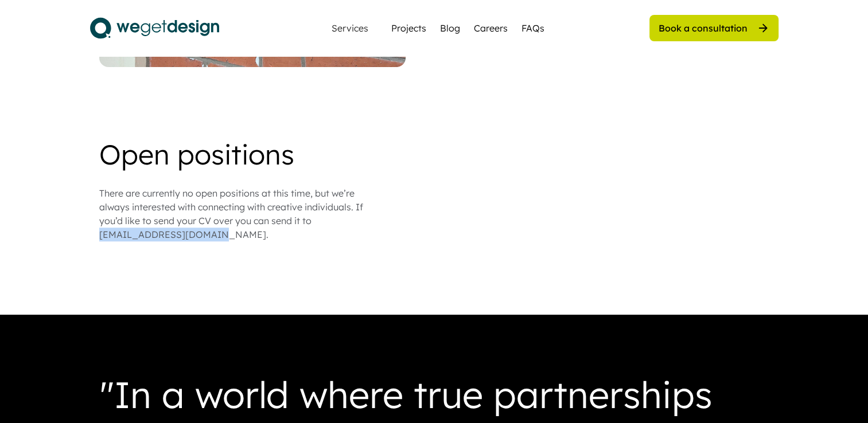 This screenshot has height=423, width=868. What do you see at coordinates (533, 28) in the screenshot?
I see `a: FAQs` at bounding box center [533, 28].